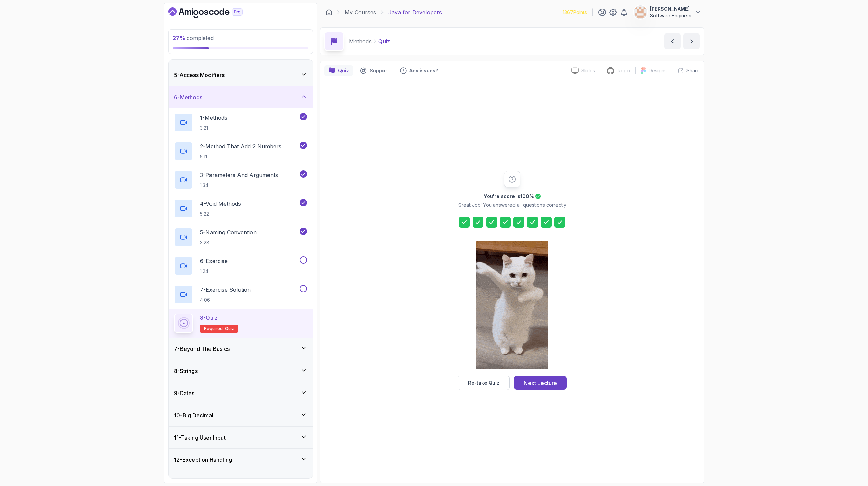 Image resolution: width=868 pixels, height=486 pixels. What do you see at coordinates (241, 393) in the screenshot?
I see `button: 9-Dates` at bounding box center [241, 393].